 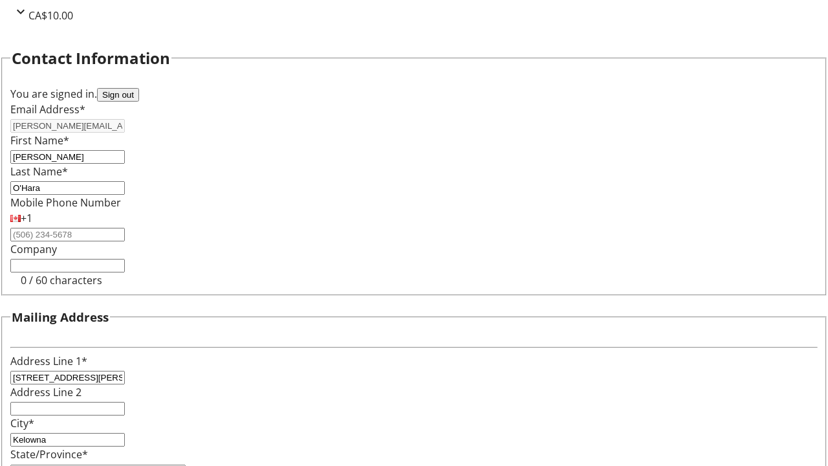 What do you see at coordinates (414, 94) in the screenshot?
I see `div: You are signed in.` at bounding box center [414, 94].